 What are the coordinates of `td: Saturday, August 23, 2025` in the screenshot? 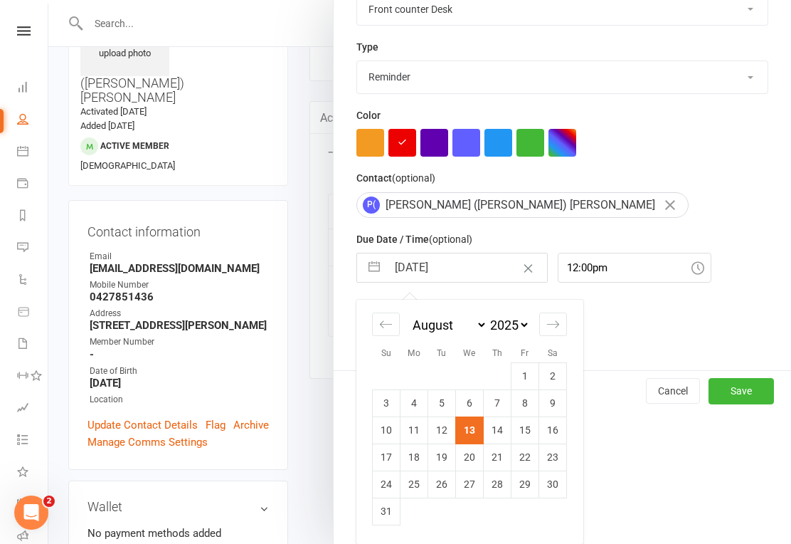 It's located at (553, 457).